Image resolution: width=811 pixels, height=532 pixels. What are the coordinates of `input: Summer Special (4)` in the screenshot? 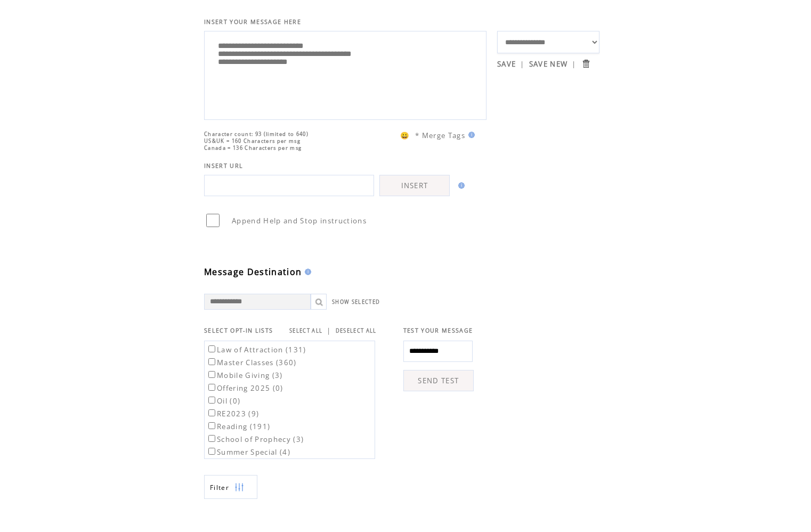 It's located at (211, 450).